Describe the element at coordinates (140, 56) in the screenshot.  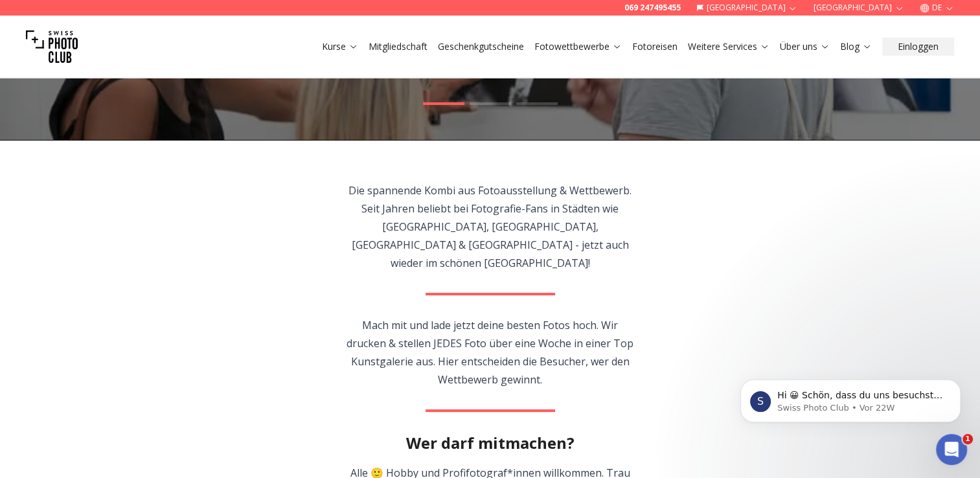
I see `p: Message from Swiss Photo Club, sent Vor 22W` at that location.